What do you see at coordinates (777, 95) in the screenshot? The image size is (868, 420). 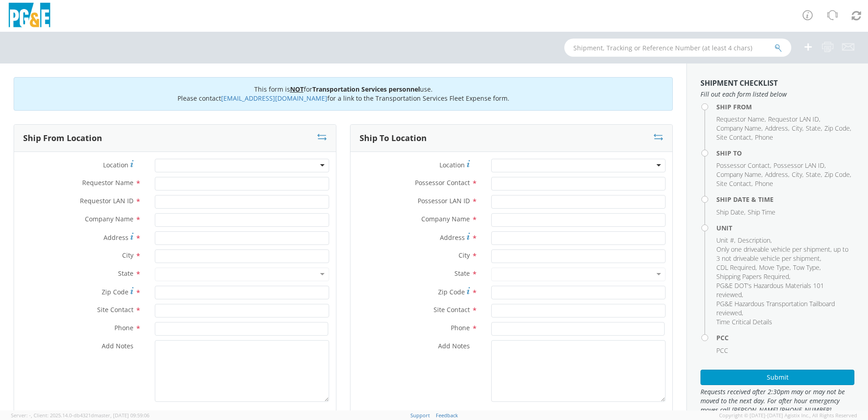 I see `span: Fill out each form listed below` at bounding box center [777, 95].